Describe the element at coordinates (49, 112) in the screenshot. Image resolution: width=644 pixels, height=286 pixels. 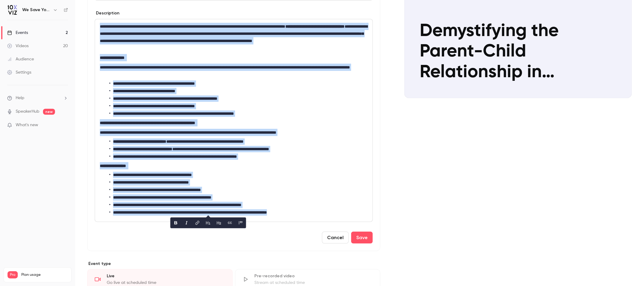
I see `span: new` at that location.